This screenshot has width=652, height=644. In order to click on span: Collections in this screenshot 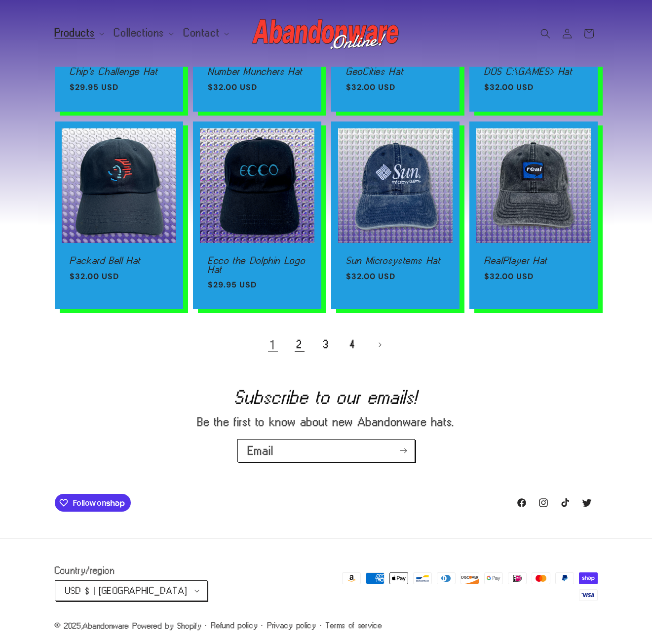, I will do `click(139, 33)`.